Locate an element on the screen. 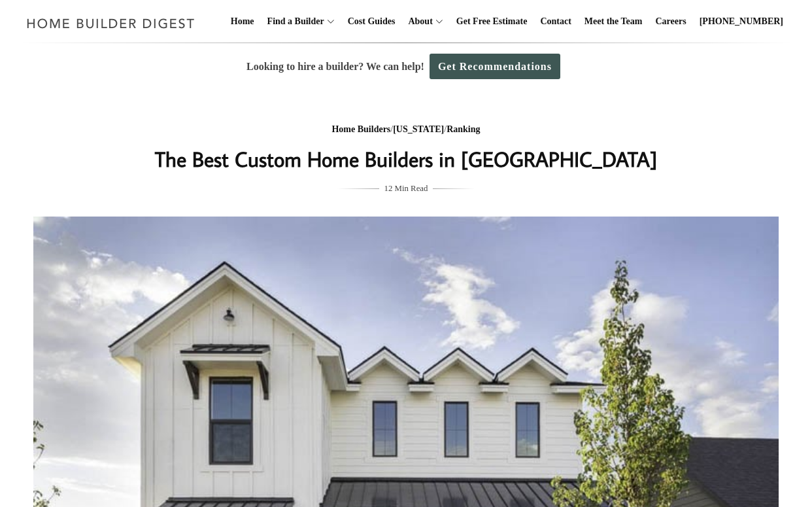 The image size is (812, 507). a: Meet the Team is located at coordinates (613, 21).